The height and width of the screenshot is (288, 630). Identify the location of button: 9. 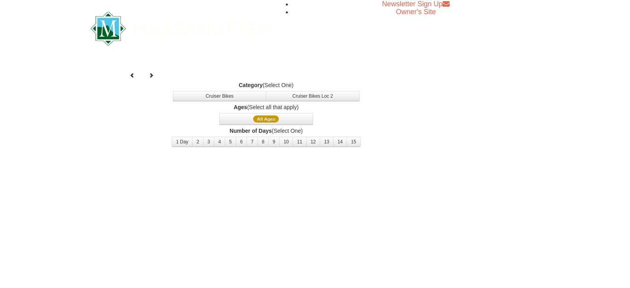
(274, 142).